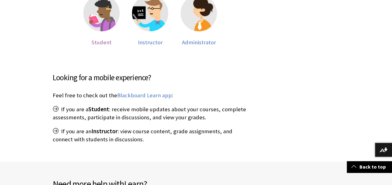 The width and height of the screenshot is (392, 185). I want to click on p: If you are a : receive mobile updates about your courses, complete assessments, participate in di..., so click(150, 114).